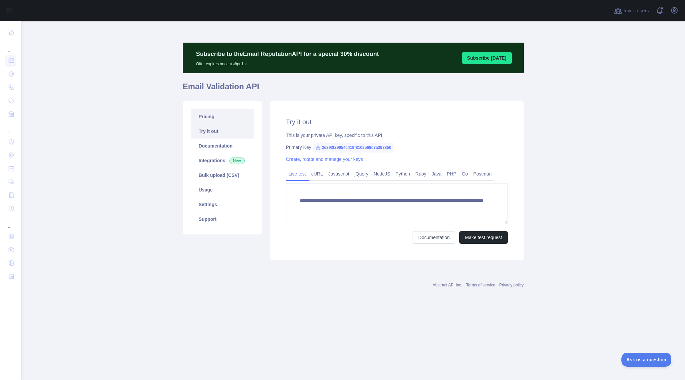 Image resolution: width=685 pixels, height=380 pixels. What do you see at coordinates (222, 190) in the screenshot?
I see `a: Usage` at bounding box center [222, 190].